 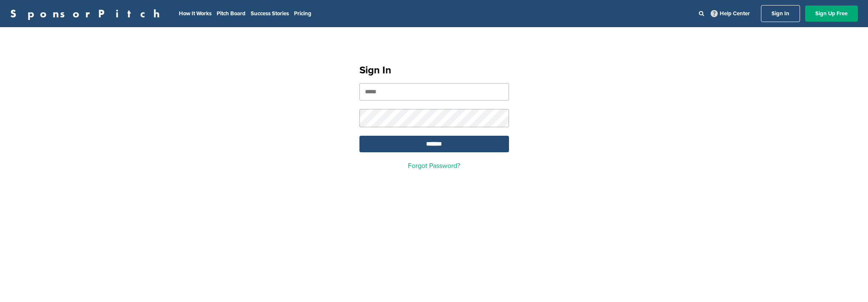 I want to click on h1: Sign In, so click(x=434, y=70).